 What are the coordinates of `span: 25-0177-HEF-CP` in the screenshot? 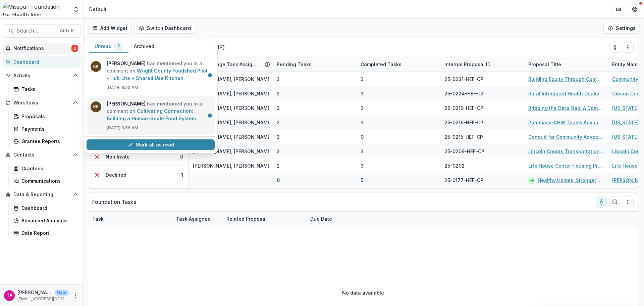 It's located at (464, 180).